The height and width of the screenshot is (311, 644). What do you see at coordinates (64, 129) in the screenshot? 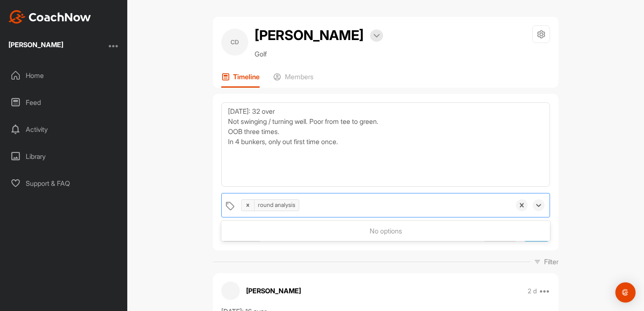
I see `div: Activity` at bounding box center [64, 129].